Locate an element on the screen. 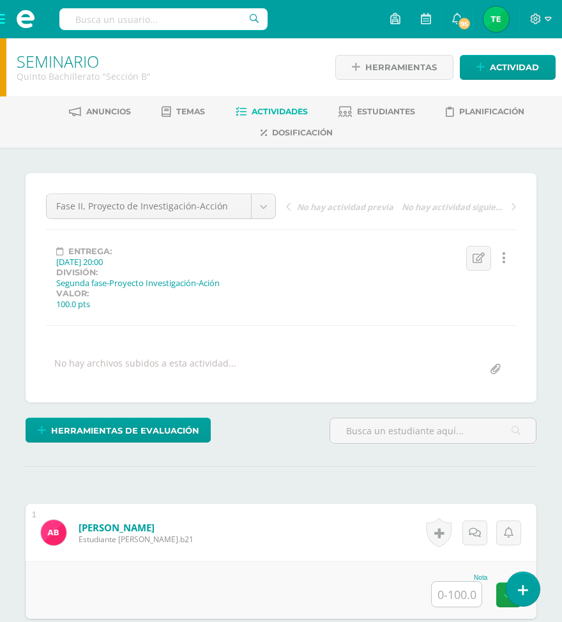 This screenshot has width=562, height=622. a: Anuncios is located at coordinates (100, 112).